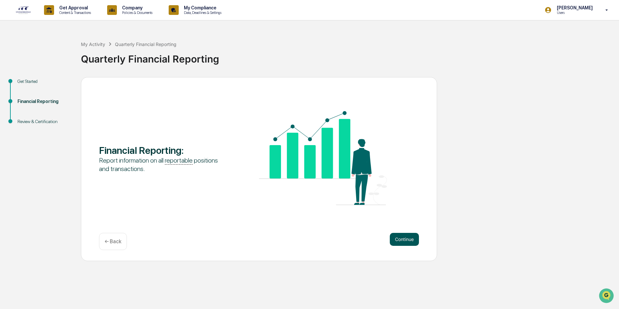 The image size is (619, 309). What do you see at coordinates (136, 8) in the screenshot?
I see `p: Company` at bounding box center [136, 8].